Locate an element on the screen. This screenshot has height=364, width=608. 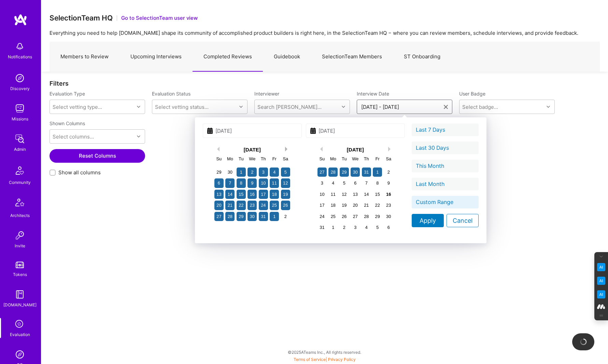
div: Cancel is located at coordinates (462, 220).